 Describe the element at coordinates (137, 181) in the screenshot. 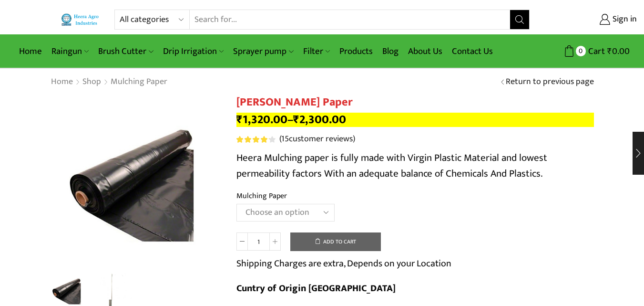

I see `img: Heera Mulching Paper` at that location.